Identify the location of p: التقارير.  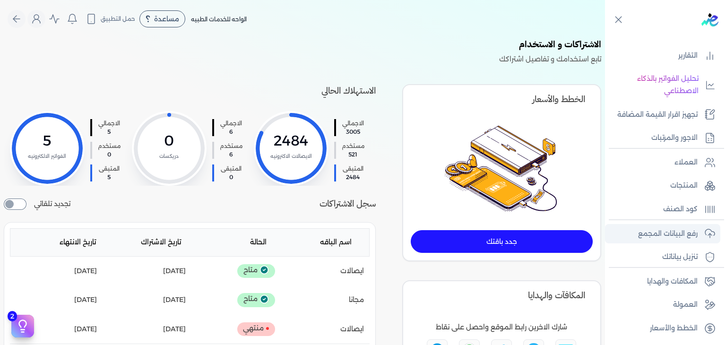
(688, 56).